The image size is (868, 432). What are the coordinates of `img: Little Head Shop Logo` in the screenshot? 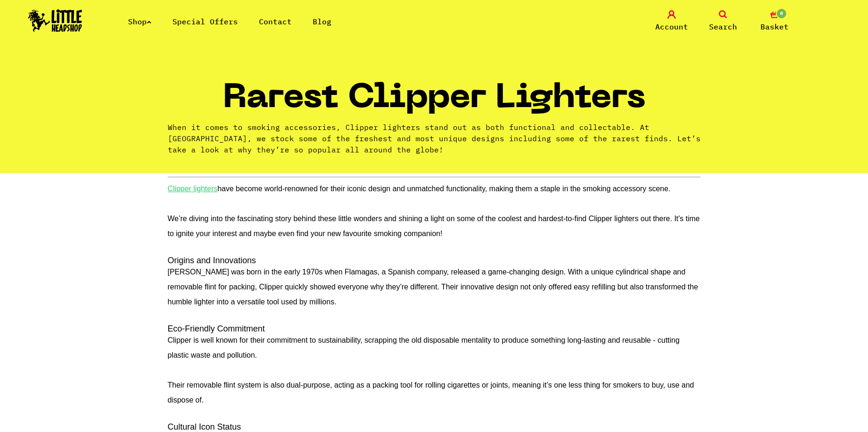 It's located at (55, 20).